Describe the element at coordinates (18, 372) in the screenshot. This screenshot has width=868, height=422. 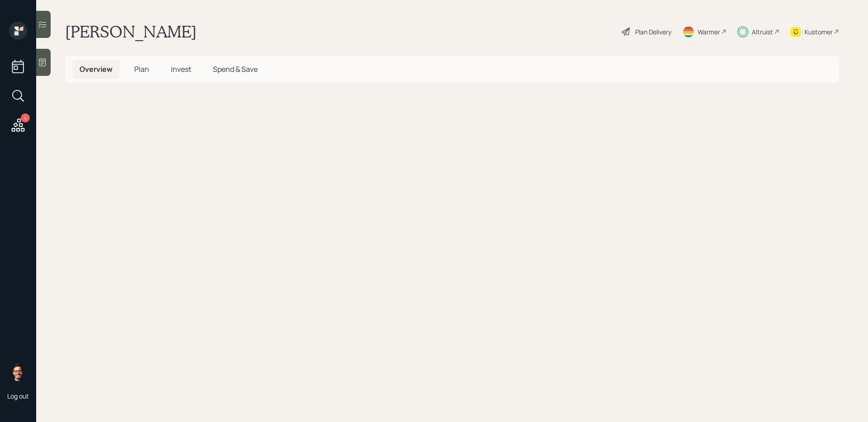
I see `img: sami-boghos-headshot.png` at that location.